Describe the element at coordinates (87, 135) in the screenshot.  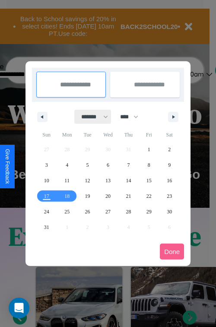
I see `span: Tue` at that location.